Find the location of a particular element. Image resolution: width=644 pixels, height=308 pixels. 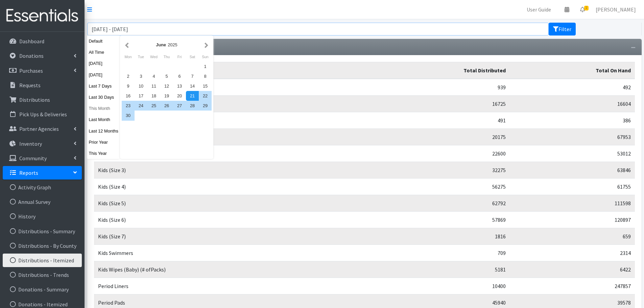

td: 709 is located at coordinates (438, 253).